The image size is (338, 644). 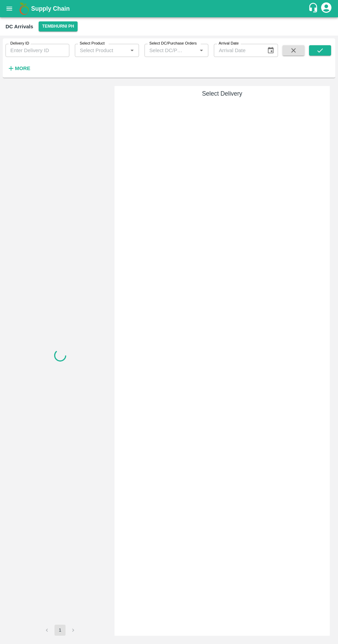 I want to click on nav: pagination navigation, so click(x=60, y=630).